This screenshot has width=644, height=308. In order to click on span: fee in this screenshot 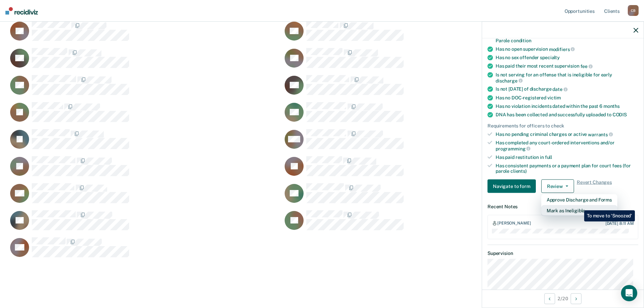, I will do `click(587, 67)`.